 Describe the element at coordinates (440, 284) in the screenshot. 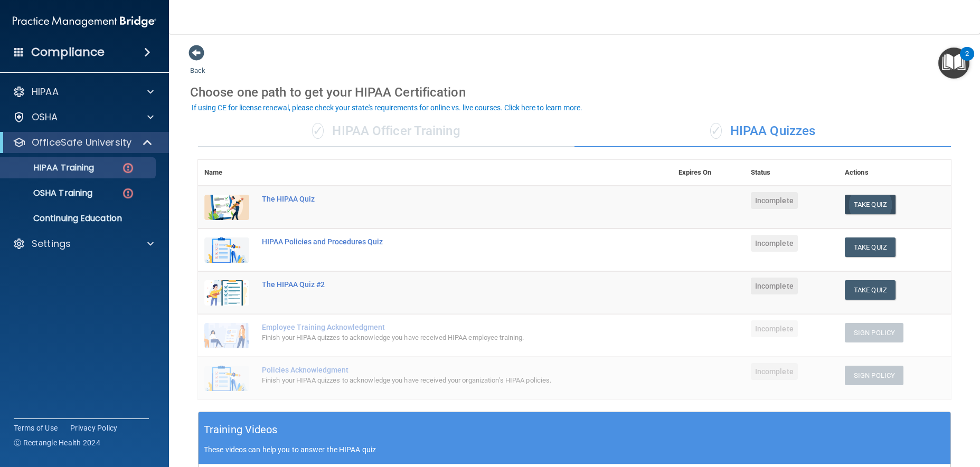

I see `div: The HIPAA Quiz #2` at that location.